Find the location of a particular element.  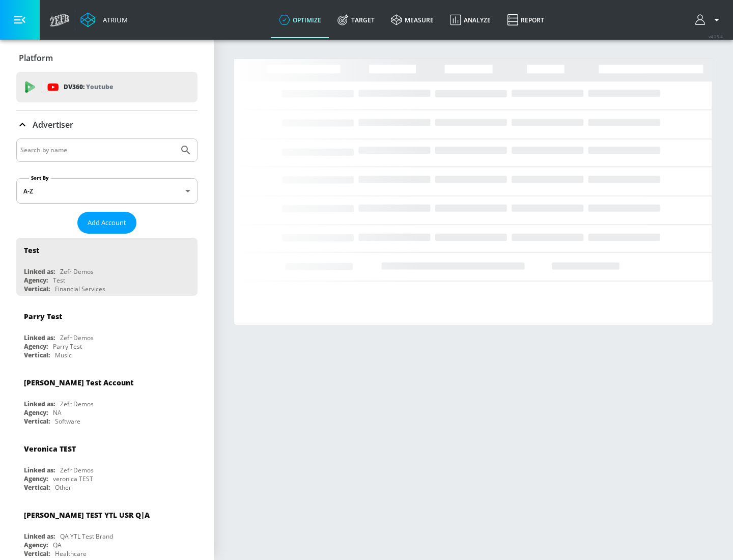

p: Youtube is located at coordinates (99, 87).